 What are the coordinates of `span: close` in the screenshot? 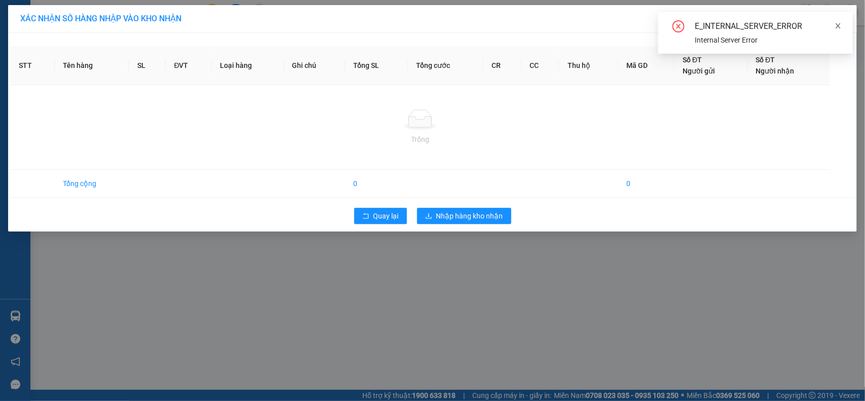 It's located at (838, 26).